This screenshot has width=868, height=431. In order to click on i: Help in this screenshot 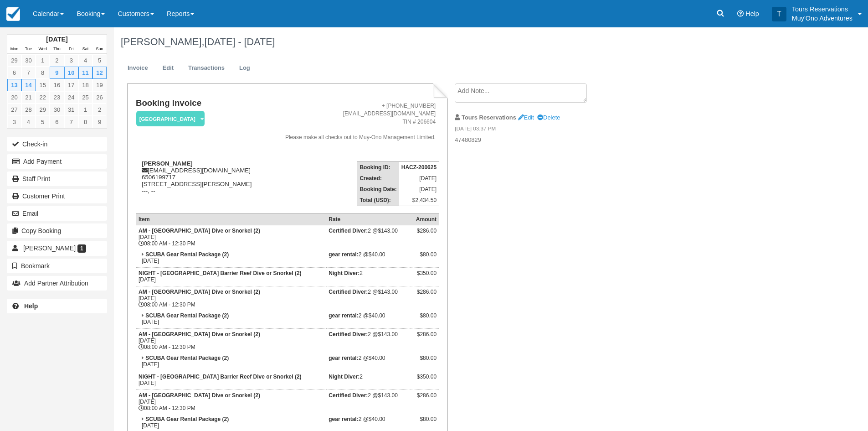, I will do `click(741, 14)`.